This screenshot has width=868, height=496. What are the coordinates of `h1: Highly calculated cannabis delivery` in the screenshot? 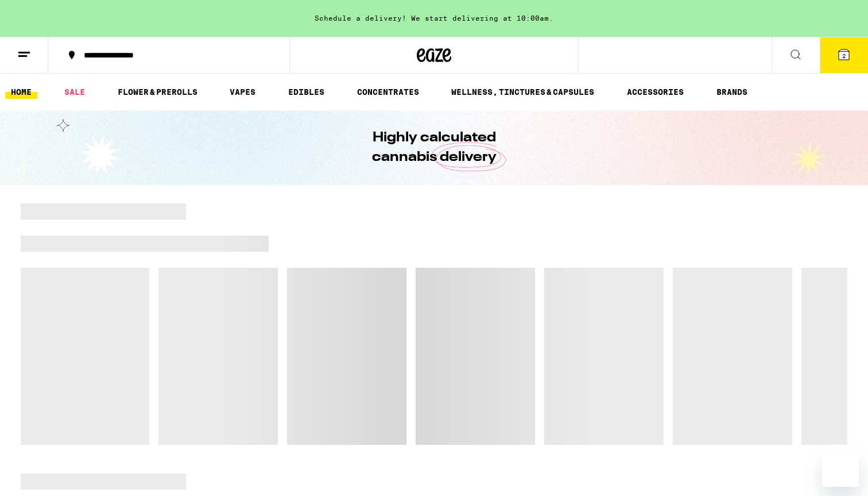 It's located at (434, 147).